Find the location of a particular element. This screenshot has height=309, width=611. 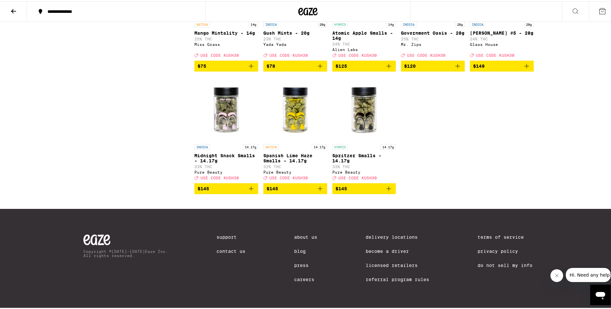

span: $120 is located at coordinates (410, 65).